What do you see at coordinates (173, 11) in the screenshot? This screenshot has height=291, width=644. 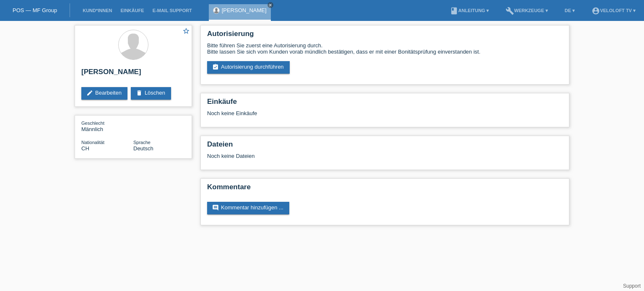 I see `a: E-Mail Support` at bounding box center [173, 11].